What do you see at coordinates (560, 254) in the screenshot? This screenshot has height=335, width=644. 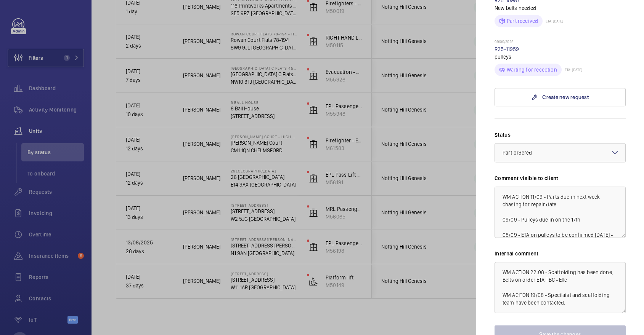 I see `label: Internal comment` at bounding box center [560, 254].